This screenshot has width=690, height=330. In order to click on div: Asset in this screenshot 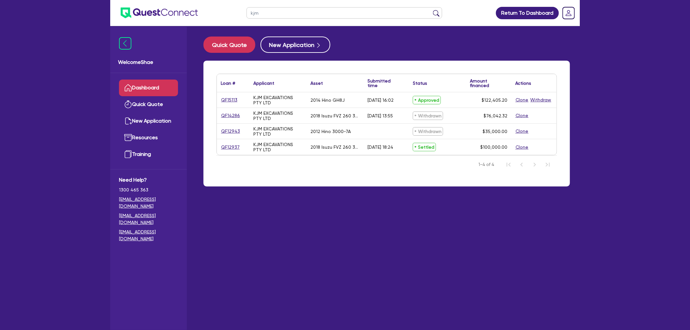, I will do `click(317, 83)`.